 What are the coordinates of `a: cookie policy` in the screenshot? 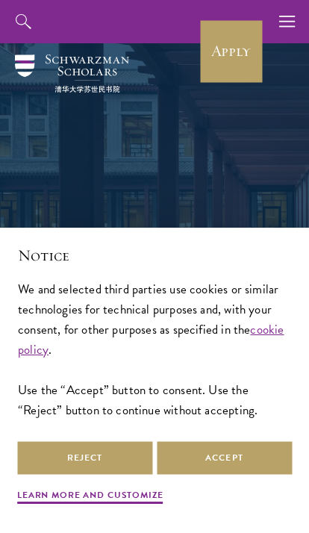 It's located at (151, 340).